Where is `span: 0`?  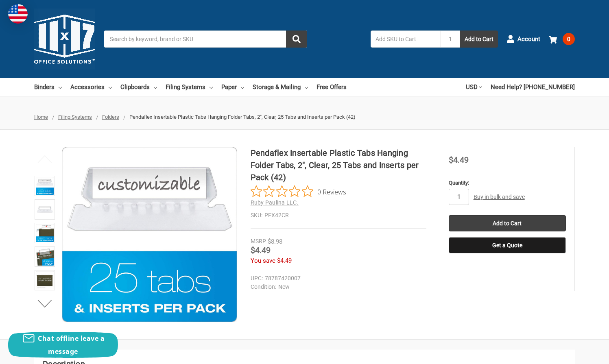
span: 0 is located at coordinates (569, 39).